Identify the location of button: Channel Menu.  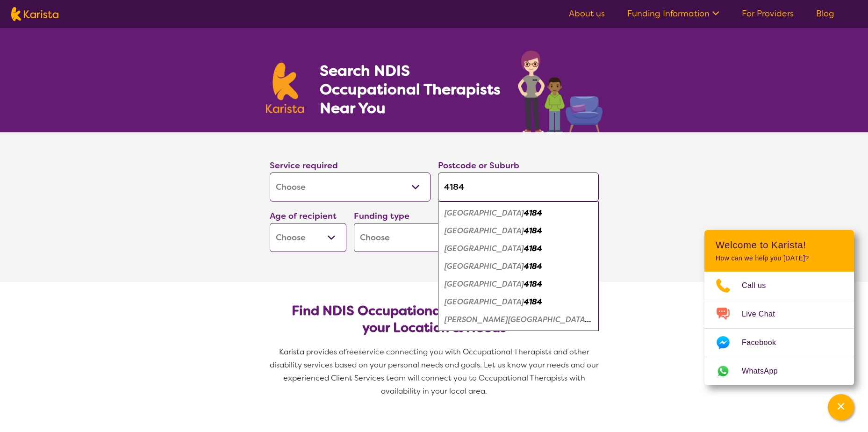
(841, 408).